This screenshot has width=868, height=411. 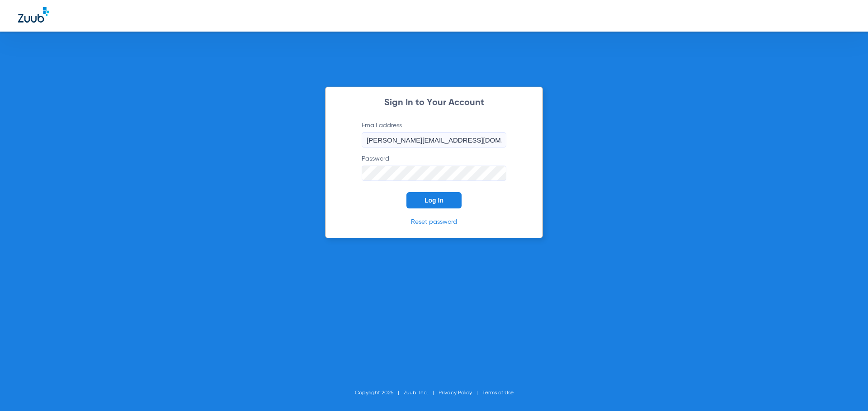 What do you see at coordinates (421, 393) in the screenshot?
I see `li: Zuub, Inc.` at bounding box center [421, 393].